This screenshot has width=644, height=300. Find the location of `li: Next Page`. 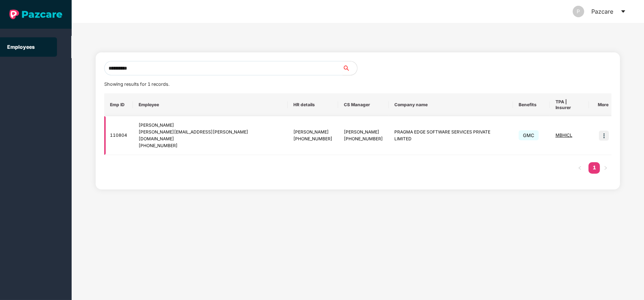

li: Next Page is located at coordinates (606, 168).